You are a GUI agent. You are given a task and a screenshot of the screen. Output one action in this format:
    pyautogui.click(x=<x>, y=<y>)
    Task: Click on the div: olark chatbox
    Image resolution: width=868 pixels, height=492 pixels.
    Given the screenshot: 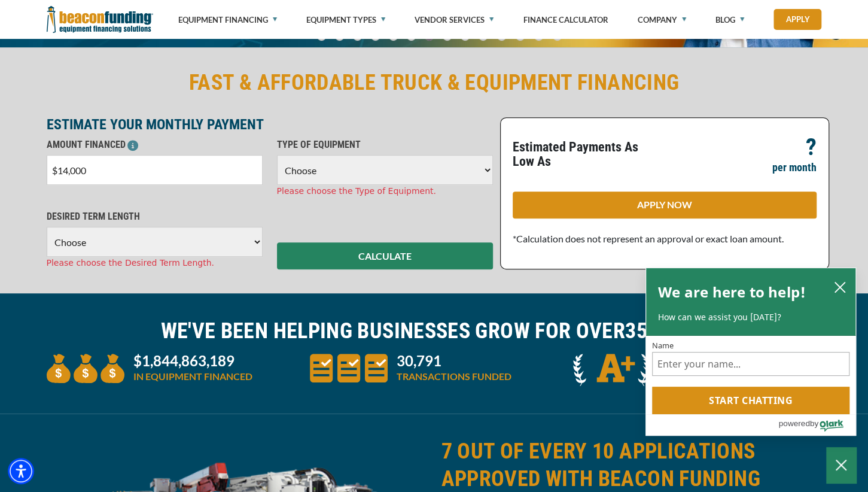 What is the action you would take?
    pyautogui.click(x=750, y=352)
    